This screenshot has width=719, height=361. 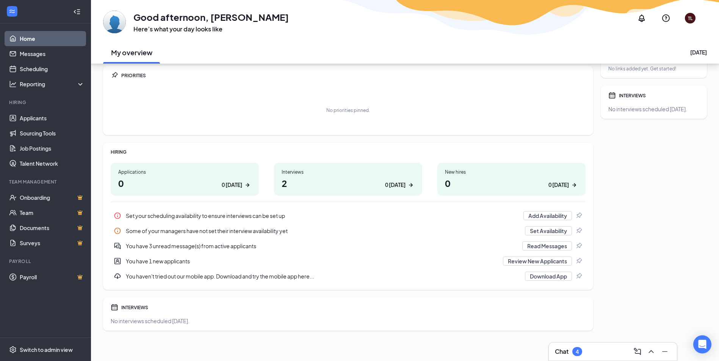 What do you see at coordinates (77, 12) in the screenshot?
I see `svg: Collapse` at bounding box center [77, 12].